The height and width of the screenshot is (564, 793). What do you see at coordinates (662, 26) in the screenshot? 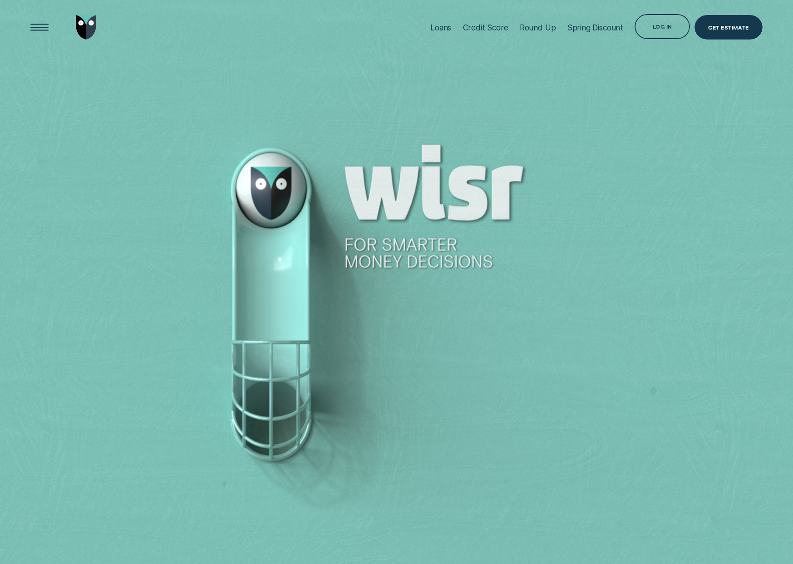
I see `button: Log in` at bounding box center [662, 26].